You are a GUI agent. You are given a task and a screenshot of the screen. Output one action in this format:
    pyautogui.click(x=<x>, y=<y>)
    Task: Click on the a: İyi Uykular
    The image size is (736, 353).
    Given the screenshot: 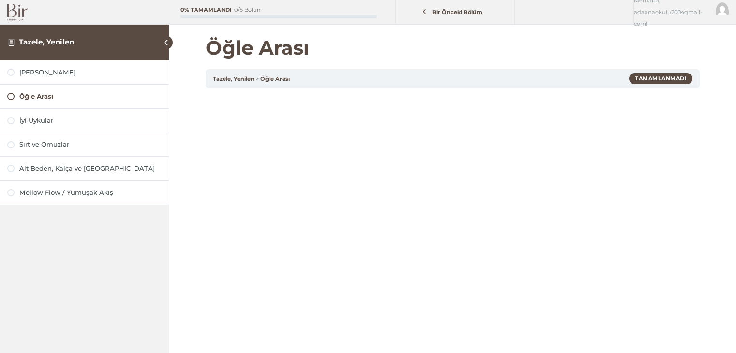 What is the action you would take?
    pyautogui.click(x=84, y=120)
    